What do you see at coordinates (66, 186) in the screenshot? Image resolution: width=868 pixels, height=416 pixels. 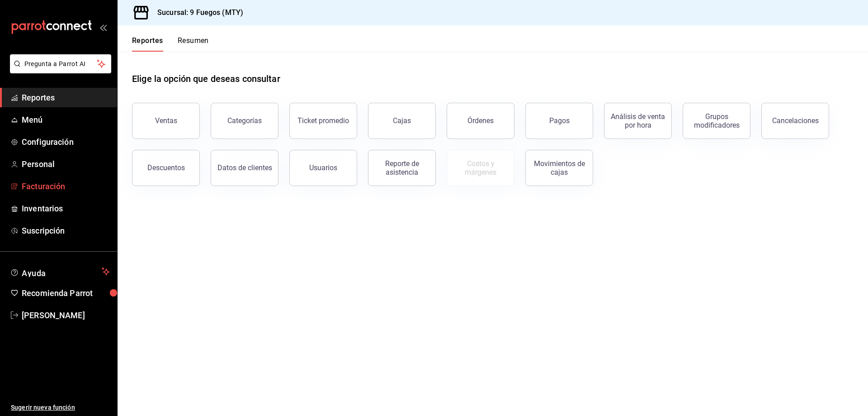 I see `span: Facturación` at bounding box center [66, 186].